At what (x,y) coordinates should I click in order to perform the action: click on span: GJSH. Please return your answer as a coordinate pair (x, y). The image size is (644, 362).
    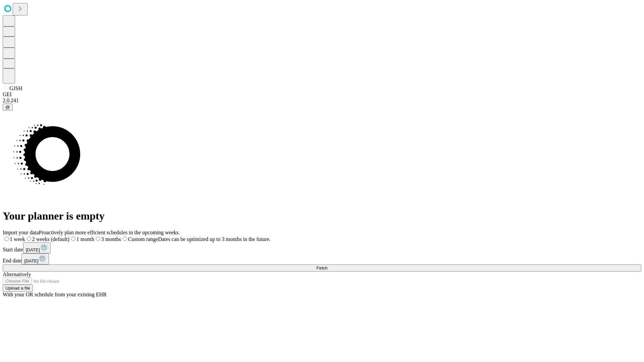
    Looking at the image, I should click on (16, 88).